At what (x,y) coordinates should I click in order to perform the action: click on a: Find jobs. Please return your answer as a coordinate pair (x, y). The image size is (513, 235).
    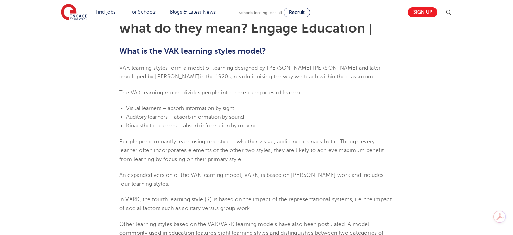
    Looking at the image, I should click on (106, 12).